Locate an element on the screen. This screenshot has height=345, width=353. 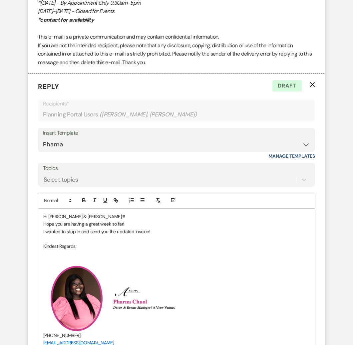
a: Manage Templates is located at coordinates (292, 156).